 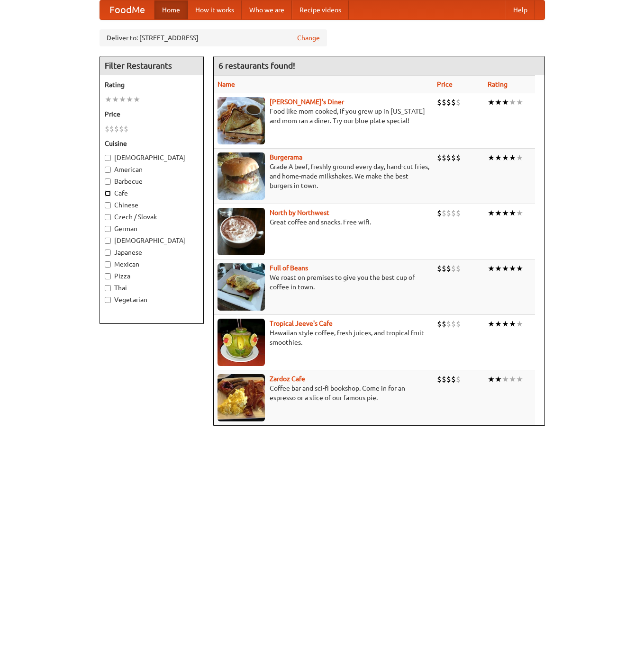 I want to click on a: Tropical Jeeve's Cafe, so click(x=300, y=323).